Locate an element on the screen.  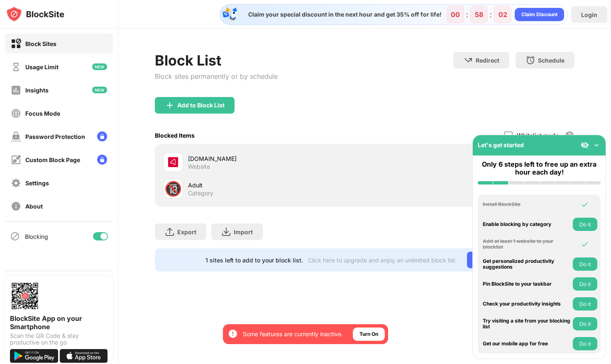
div: Settings is located at coordinates (37, 183).